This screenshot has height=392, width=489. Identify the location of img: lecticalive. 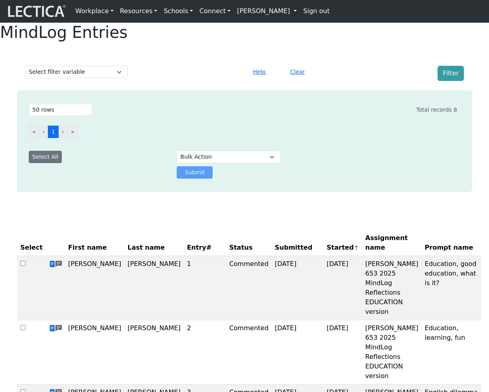
(36, 11).